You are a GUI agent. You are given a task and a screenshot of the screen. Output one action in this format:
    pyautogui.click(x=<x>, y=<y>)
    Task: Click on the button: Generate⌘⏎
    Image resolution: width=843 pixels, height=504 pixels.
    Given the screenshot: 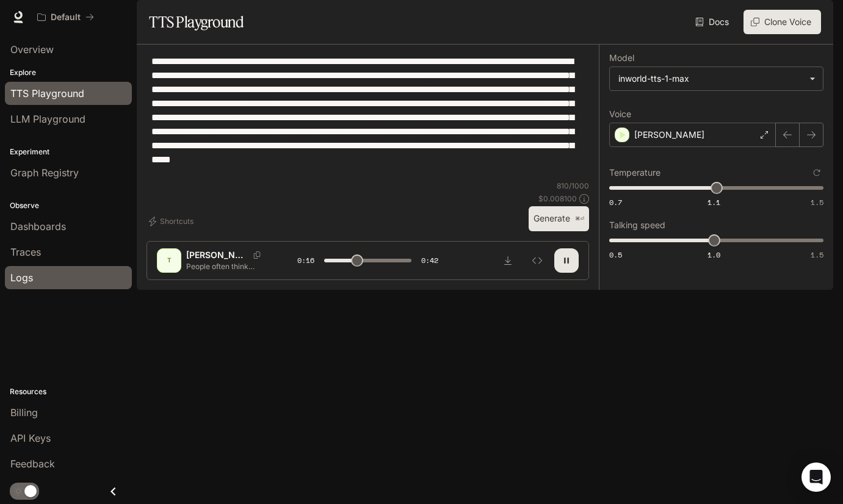 What is the action you would take?
    pyautogui.click(x=558, y=218)
    